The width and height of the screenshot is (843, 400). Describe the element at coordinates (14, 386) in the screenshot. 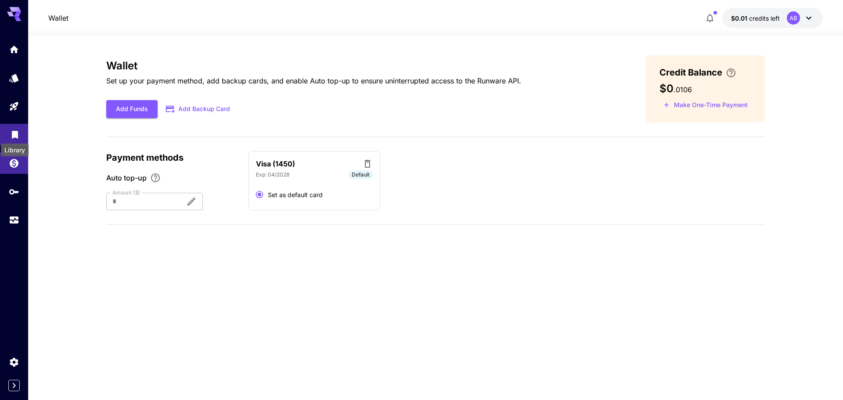

I see `button: Expand sidebar` at that location.